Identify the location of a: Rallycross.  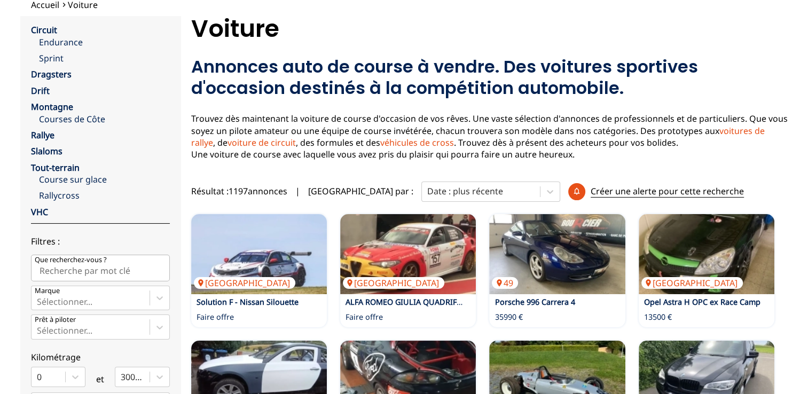
(104, 195).